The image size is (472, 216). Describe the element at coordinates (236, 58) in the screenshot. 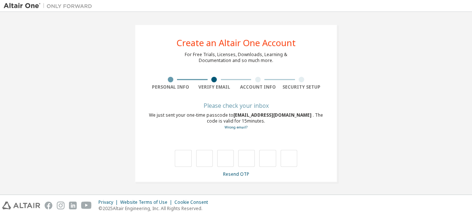

I see `div: For Free Trials, Licenses, Downloads, Learning & Documentation and so much more.` at that location.